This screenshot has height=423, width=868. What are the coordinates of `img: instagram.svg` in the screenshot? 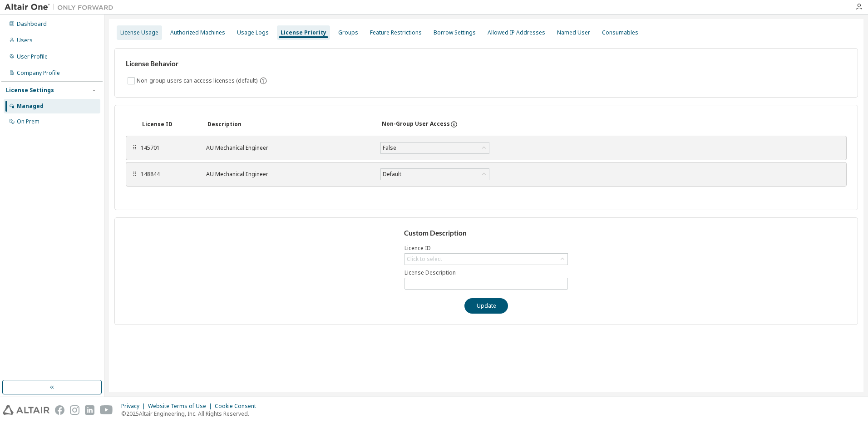 It's located at (74, 410).